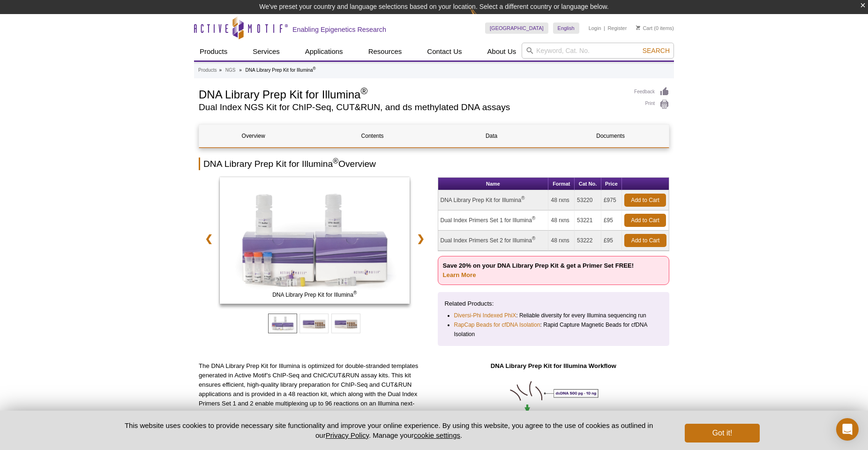 The image size is (868, 450). Describe the element at coordinates (253, 136) in the screenshot. I see `a: Overview` at that location.